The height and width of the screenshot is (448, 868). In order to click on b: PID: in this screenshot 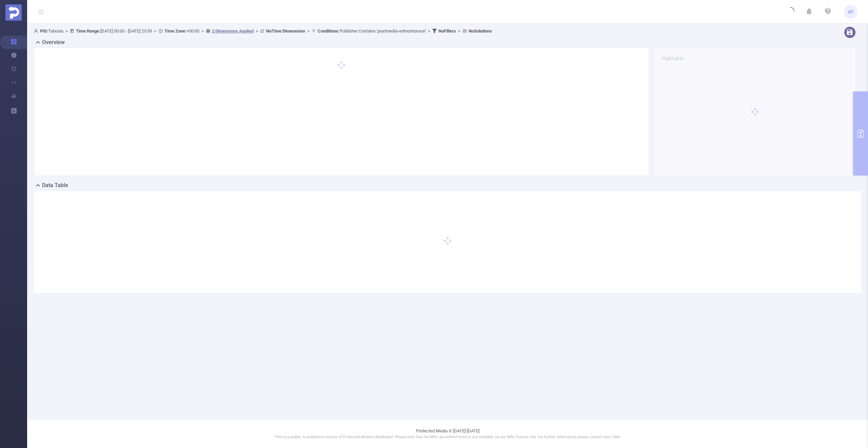, I will do `click(44, 31)`.